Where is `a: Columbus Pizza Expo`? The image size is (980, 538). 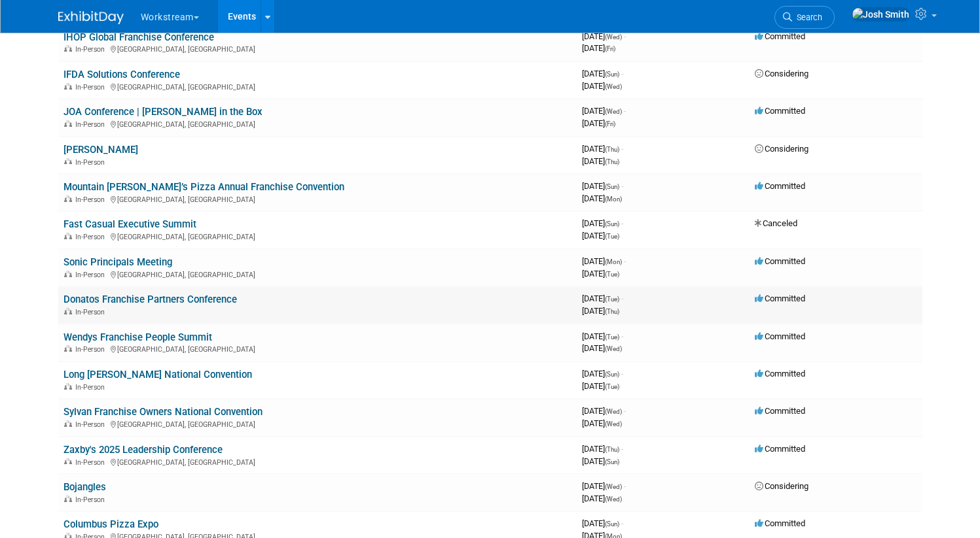
a: Columbus Pizza Expo is located at coordinates (110, 524).